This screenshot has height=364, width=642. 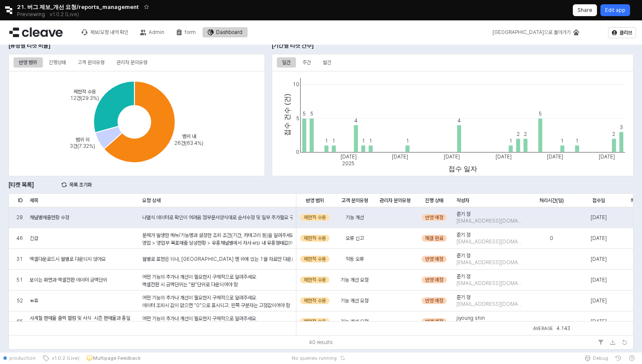 I want to click on button: Debug, so click(x=596, y=358).